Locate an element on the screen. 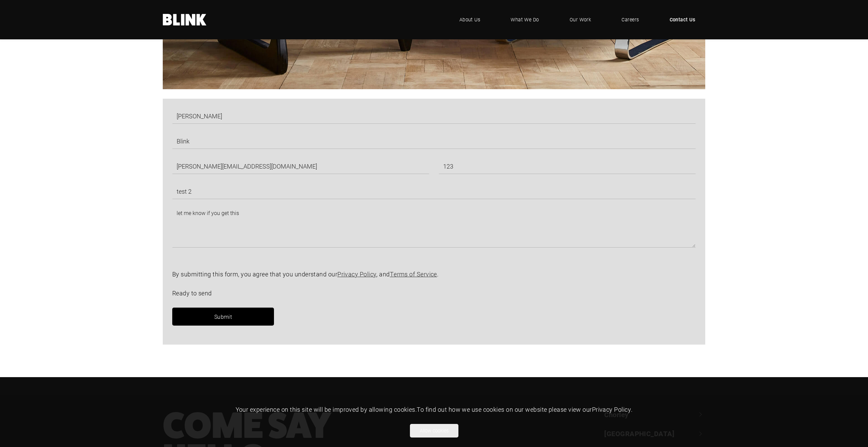 The width and height of the screenshot is (868, 447). span: What We Do is located at coordinates (525, 20).